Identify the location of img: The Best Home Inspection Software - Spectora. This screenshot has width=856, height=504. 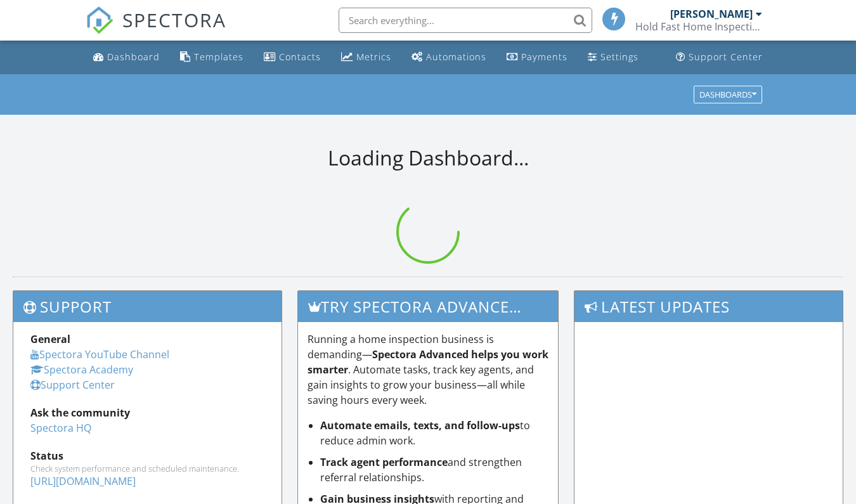
(100, 21).